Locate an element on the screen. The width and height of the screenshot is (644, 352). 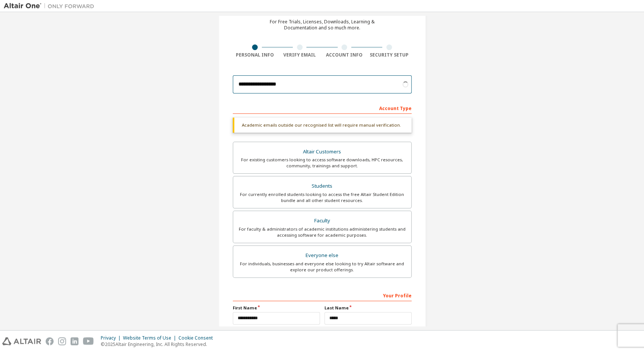
div: Account Info is located at coordinates (345, 55).